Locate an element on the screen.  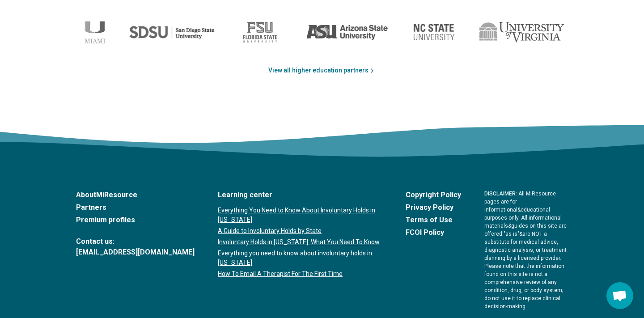
img: Florida State University is located at coordinates (260, 32).